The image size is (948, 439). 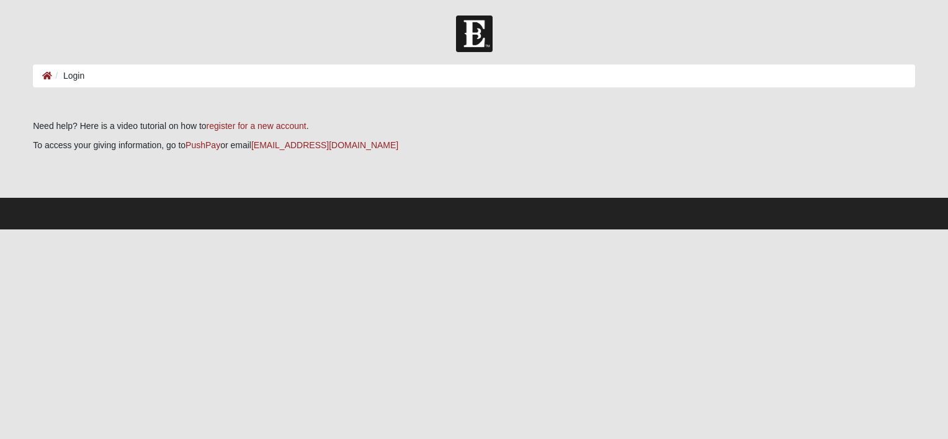 What do you see at coordinates (474, 126) in the screenshot?
I see `p: Need help? Here is a video tutorial on how to .` at bounding box center [474, 126].